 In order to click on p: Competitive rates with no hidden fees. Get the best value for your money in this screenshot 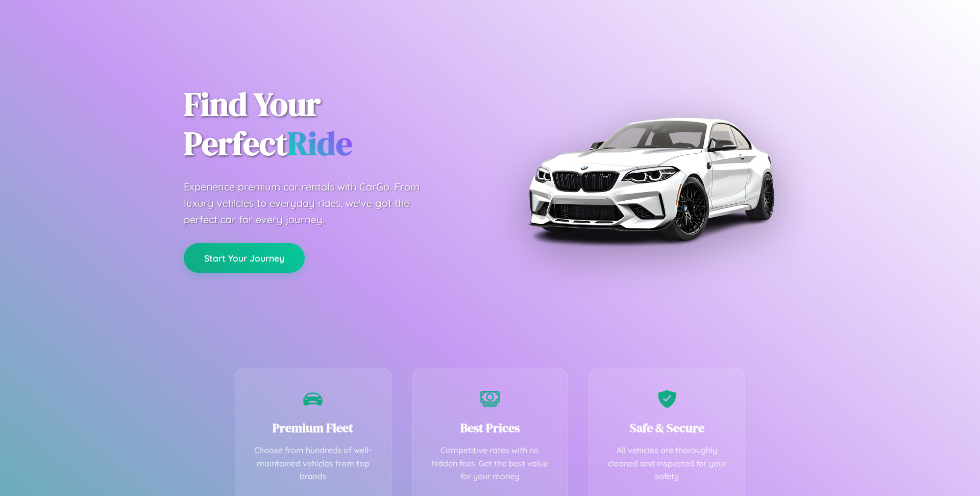, I will do `click(490, 463)`.